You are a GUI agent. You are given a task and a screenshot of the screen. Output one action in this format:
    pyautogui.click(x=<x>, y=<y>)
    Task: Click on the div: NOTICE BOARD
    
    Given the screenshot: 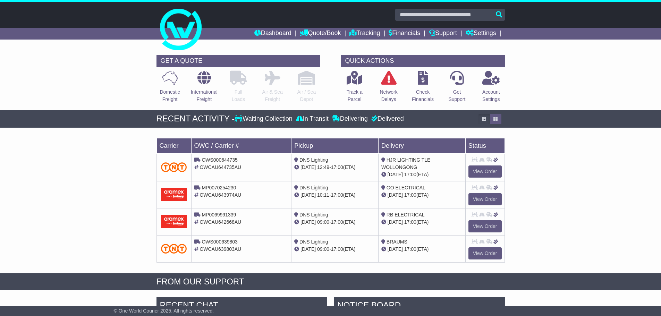 What is the action you would take?
    pyautogui.click(x=419, y=306)
    